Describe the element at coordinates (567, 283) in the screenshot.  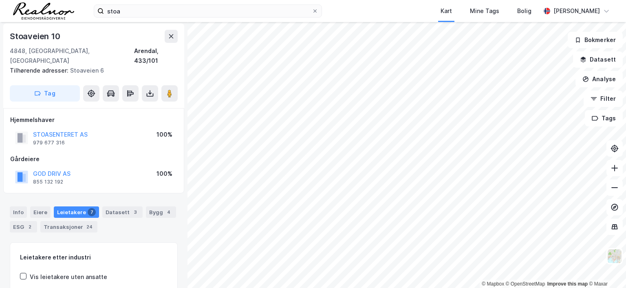
I see `a: Improve this map` at that location.